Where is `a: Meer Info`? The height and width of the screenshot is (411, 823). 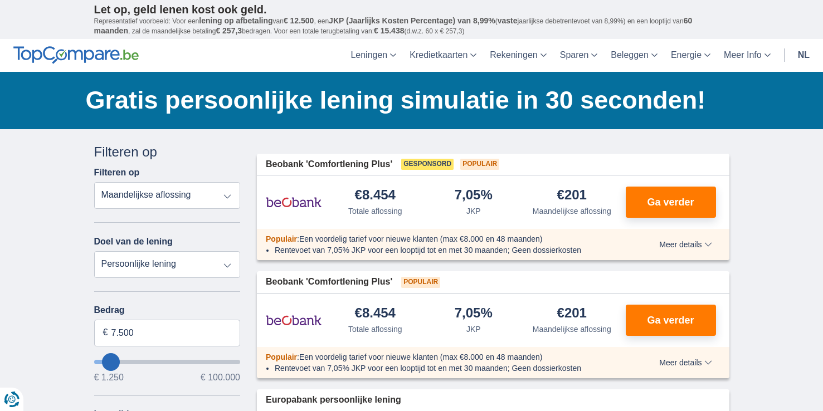
a: Meer Info is located at coordinates (748, 55).